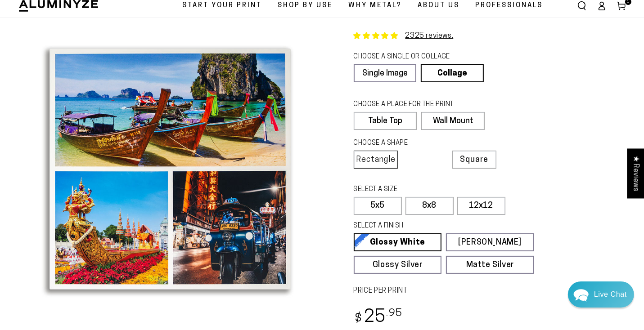 The width and height of the screenshot is (644, 330). Describe the element at coordinates (414, 57) in the screenshot. I see `legend: CHOOSE A SINGLE OR COLLAGE` at that location.